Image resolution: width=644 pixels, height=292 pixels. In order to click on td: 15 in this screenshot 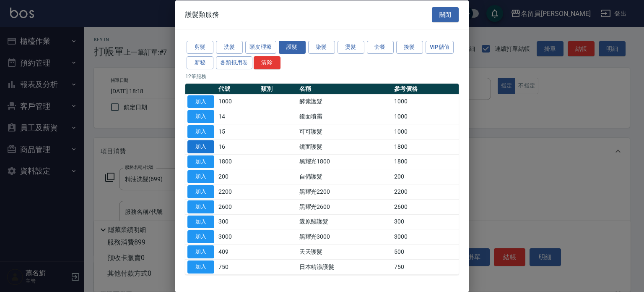, I will do `click(237, 131)`.